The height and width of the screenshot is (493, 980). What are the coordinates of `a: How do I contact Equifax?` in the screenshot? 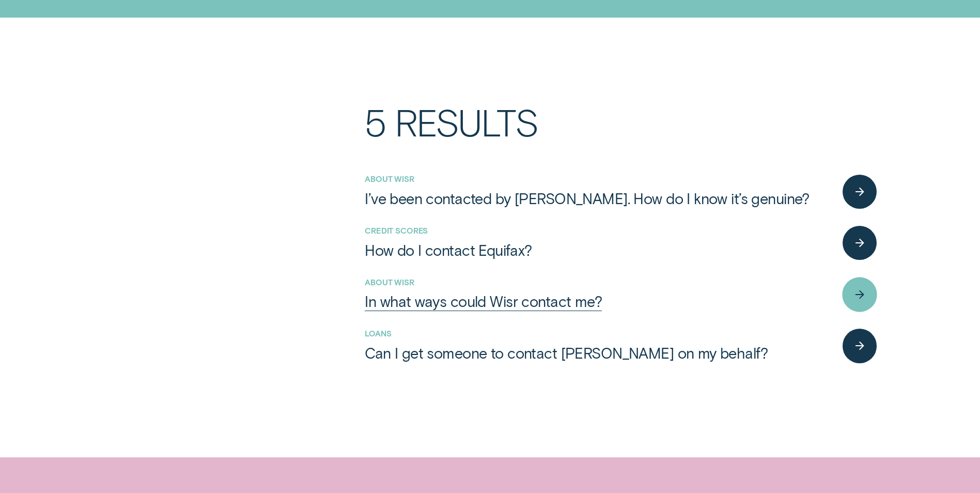 It's located at (600, 250).